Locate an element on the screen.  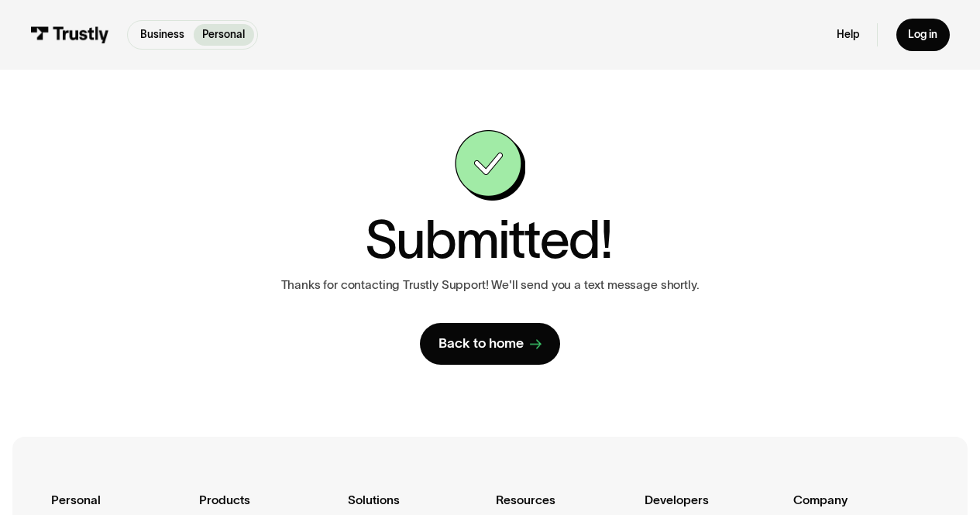
a: Help is located at coordinates (848, 35).